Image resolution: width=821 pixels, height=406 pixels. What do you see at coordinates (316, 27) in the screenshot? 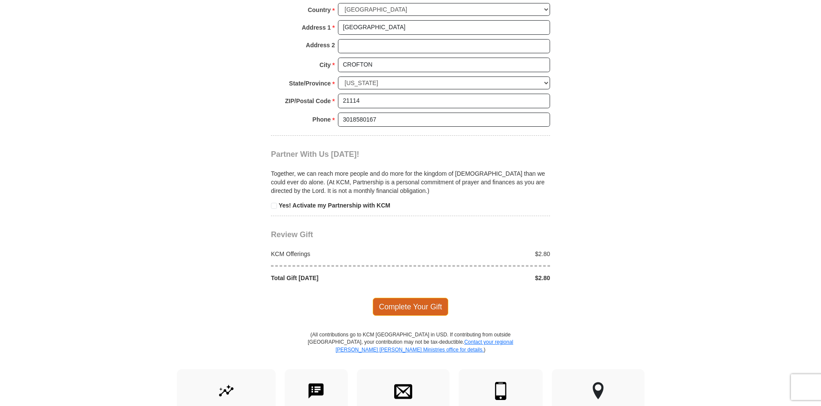
I see `strong: Address 1` at bounding box center [316, 27].